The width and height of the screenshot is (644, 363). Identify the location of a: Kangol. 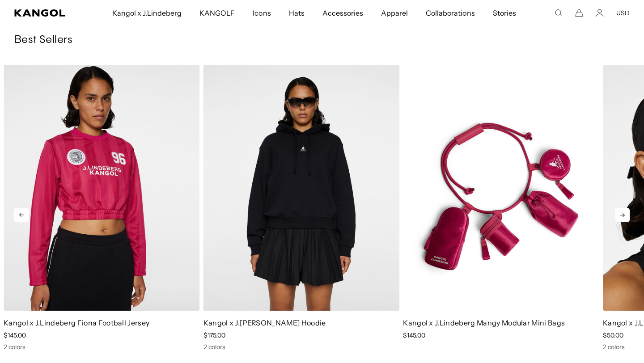
(44, 13).